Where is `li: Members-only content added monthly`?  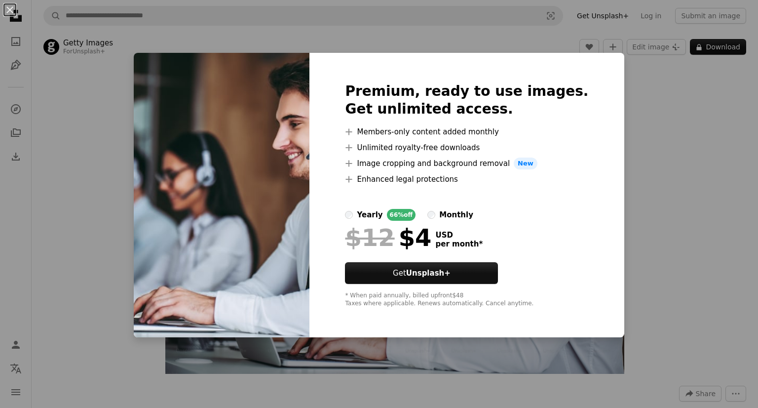
li: Members-only content added monthly is located at coordinates (466, 132).